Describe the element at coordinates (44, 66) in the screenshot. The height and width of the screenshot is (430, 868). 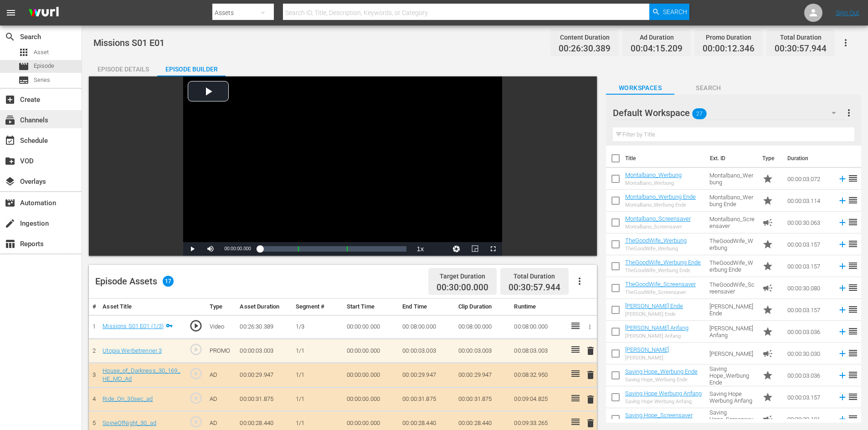
I see `span: Episode` at that location.